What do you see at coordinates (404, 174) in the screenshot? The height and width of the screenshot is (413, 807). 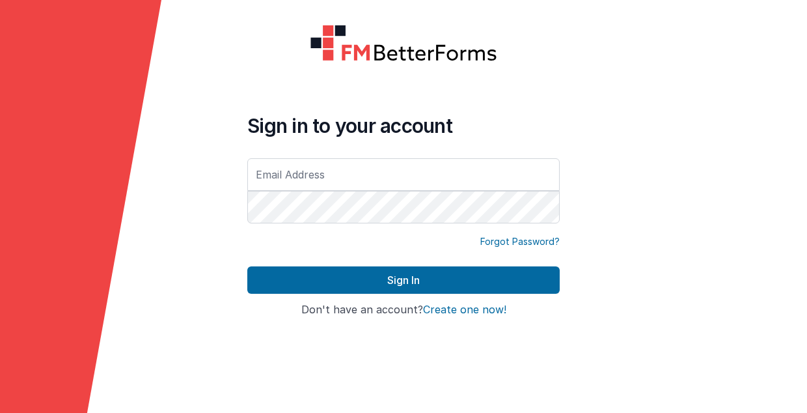 I see `input: Email Address` at bounding box center [404, 174].